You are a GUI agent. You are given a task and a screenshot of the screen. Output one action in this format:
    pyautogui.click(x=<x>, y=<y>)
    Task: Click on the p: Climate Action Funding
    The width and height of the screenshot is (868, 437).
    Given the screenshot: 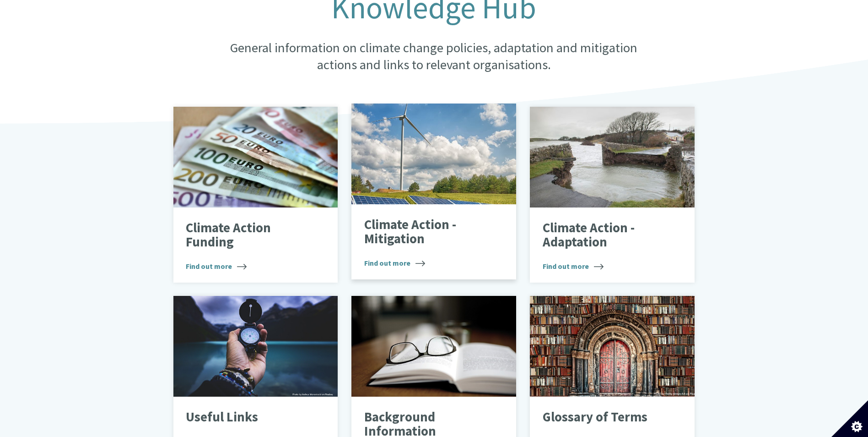 What is the action you would take?
    pyautogui.click(x=249, y=235)
    